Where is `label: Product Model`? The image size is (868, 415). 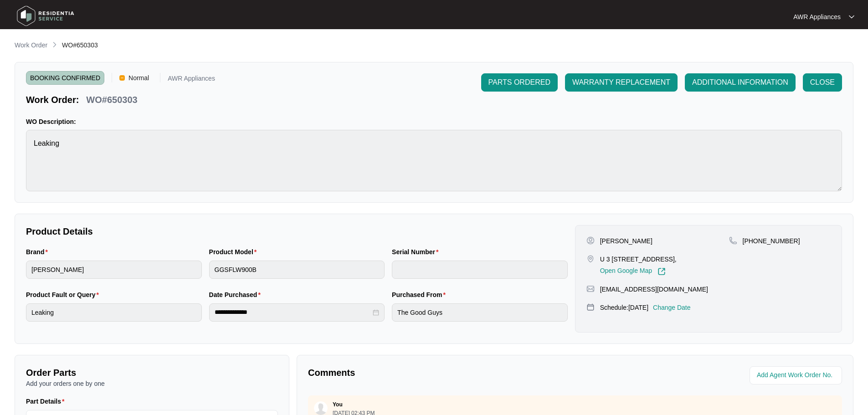 label: Product Model is located at coordinates (235, 252).